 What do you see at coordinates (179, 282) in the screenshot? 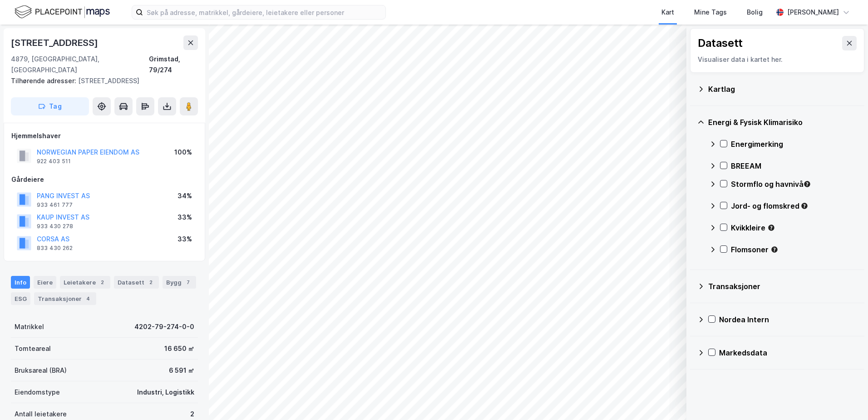
I see `div: Bygg` at bounding box center [179, 282].